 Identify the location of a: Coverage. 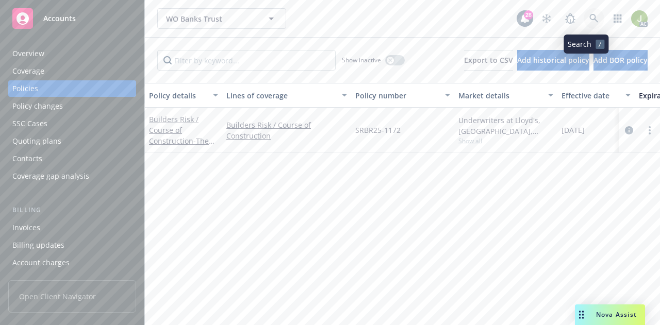
(72, 71).